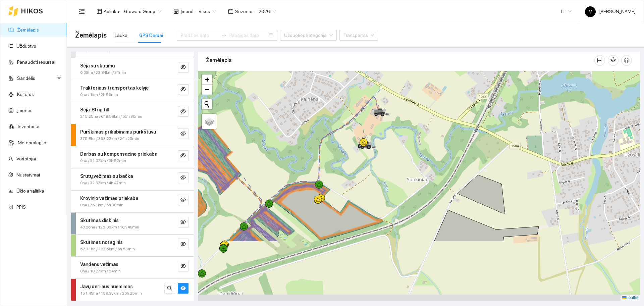 The image size is (644, 306). What do you see at coordinates (91, 36) in the screenshot?
I see `span: Žemėlapis` at bounding box center [91, 36].